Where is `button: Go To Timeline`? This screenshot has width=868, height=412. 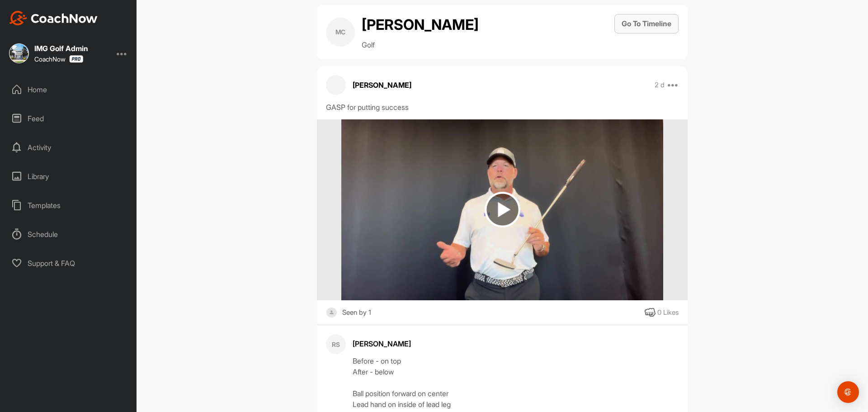 button: Go To Timeline is located at coordinates (646, 24).